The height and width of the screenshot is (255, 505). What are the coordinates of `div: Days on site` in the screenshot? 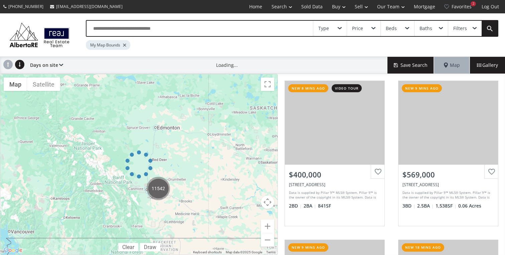 It's located at (45, 65).